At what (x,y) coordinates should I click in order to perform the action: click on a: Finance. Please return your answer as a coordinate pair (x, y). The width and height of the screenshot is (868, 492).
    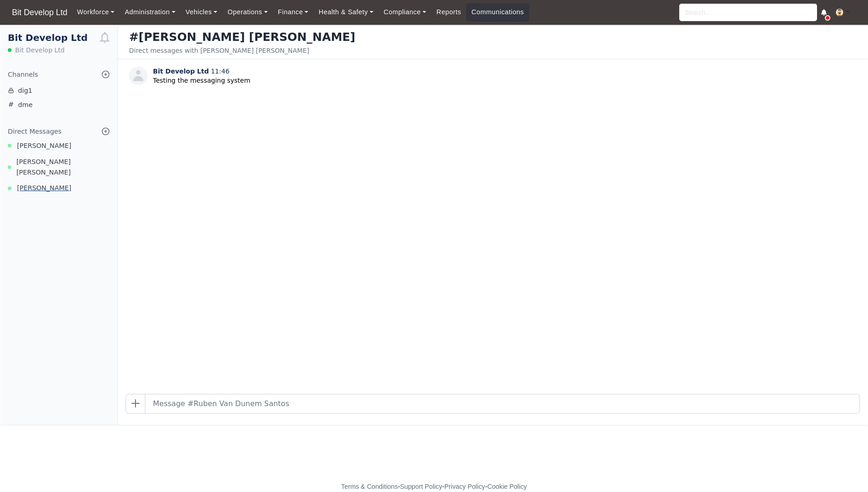
    Looking at the image, I should click on (293, 12).